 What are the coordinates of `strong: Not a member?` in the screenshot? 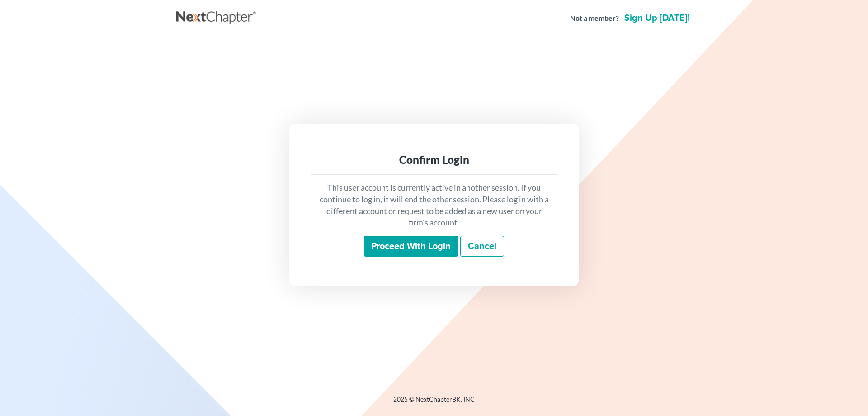 It's located at (595, 18).